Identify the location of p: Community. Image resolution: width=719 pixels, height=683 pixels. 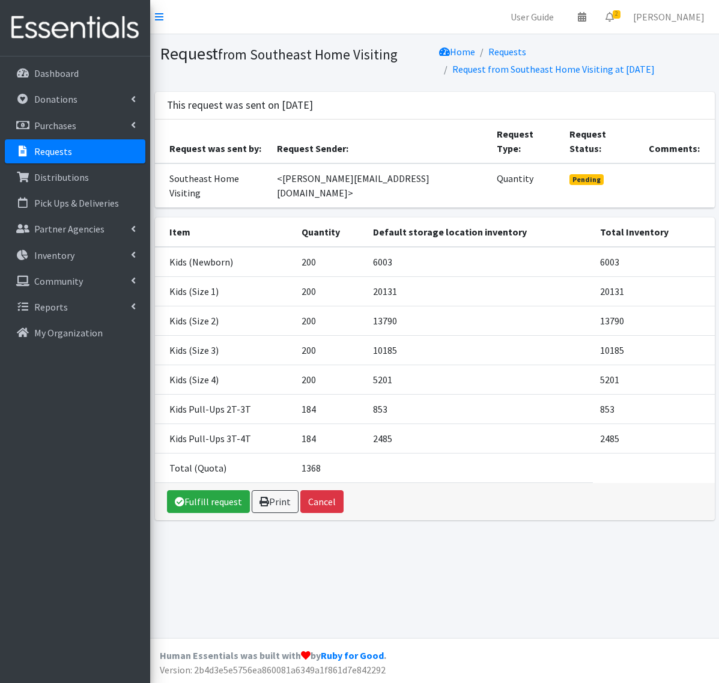
(58, 281).